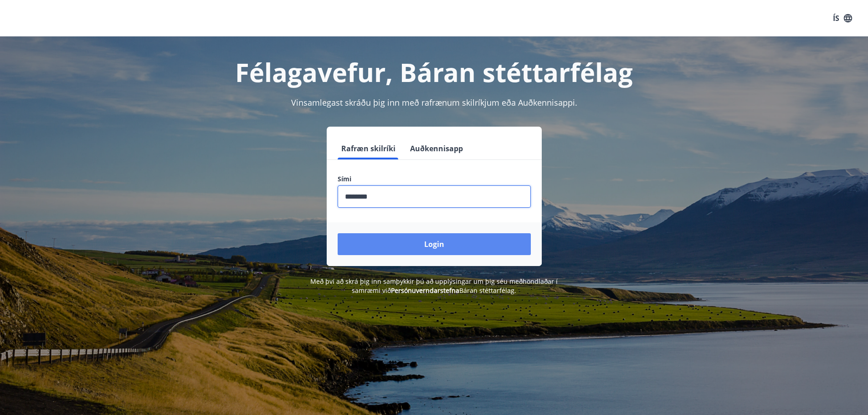  Describe the element at coordinates (843, 18) in the screenshot. I see `button: ÍS` at that location.